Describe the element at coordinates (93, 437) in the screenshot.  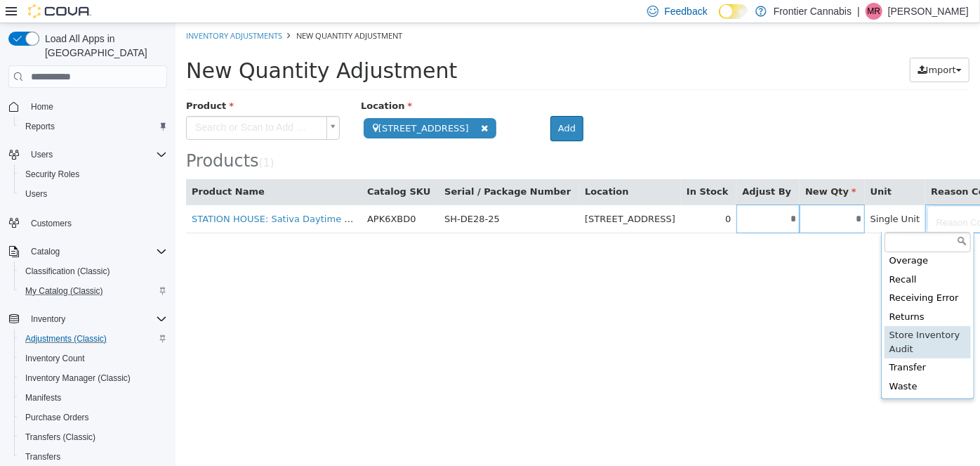
I see `button: Transfers (Classic)` at that location.